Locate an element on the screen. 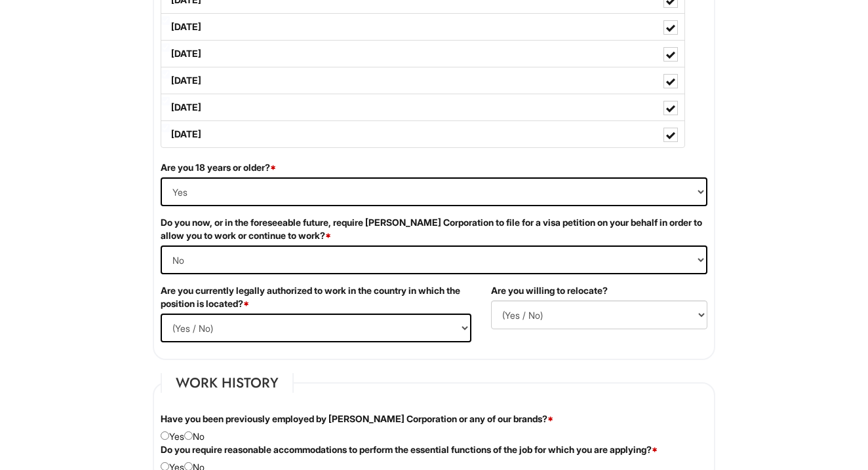  label: Are you currently legally authorized to work in the country in which the position is located? is located at coordinates (316, 298).